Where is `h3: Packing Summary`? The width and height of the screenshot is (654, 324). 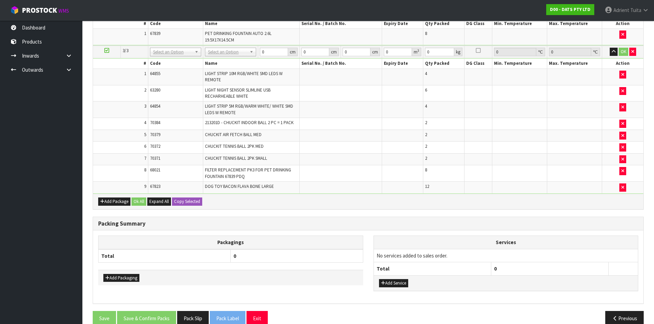 h3: Packing Summary is located at coordinates (368, 224).